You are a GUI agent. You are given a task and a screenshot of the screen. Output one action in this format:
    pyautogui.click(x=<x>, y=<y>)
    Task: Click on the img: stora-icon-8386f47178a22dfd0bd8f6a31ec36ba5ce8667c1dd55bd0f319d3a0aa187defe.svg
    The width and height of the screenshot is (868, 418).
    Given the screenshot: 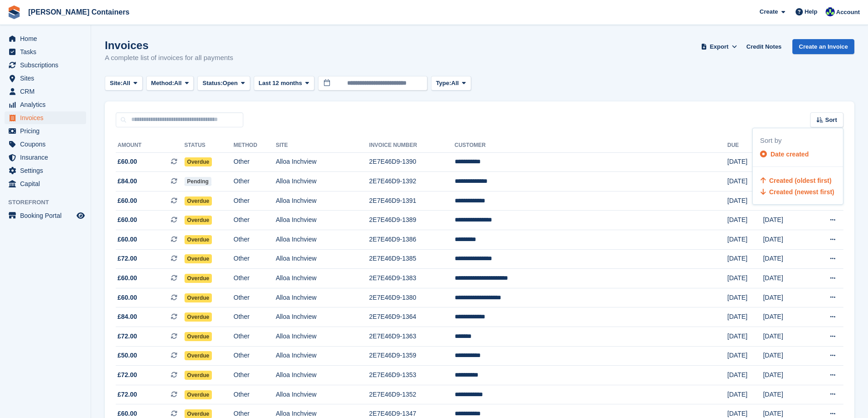 What is the action you would take?
    pyautogui.click(x=14, y=12)
    